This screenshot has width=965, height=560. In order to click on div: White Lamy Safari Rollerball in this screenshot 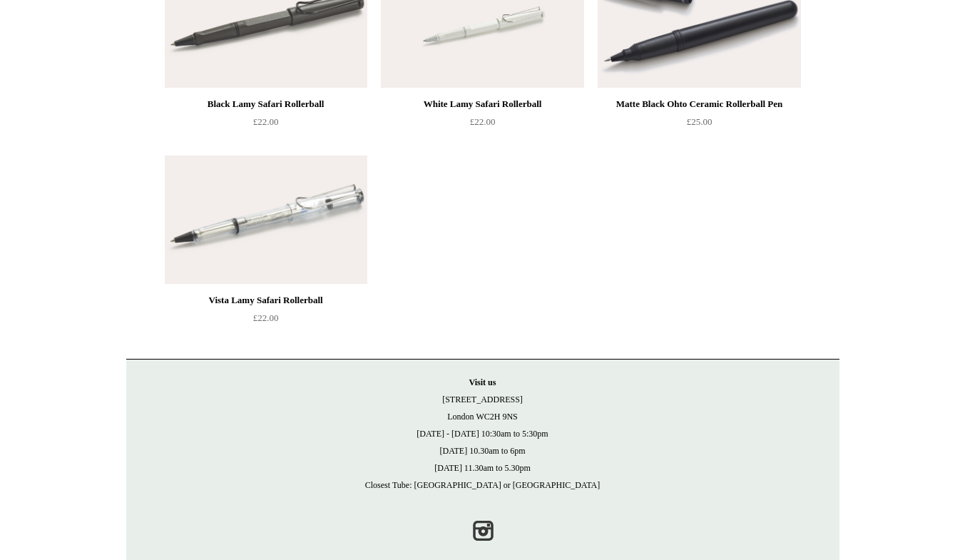, I will do `click(482, 104)`.